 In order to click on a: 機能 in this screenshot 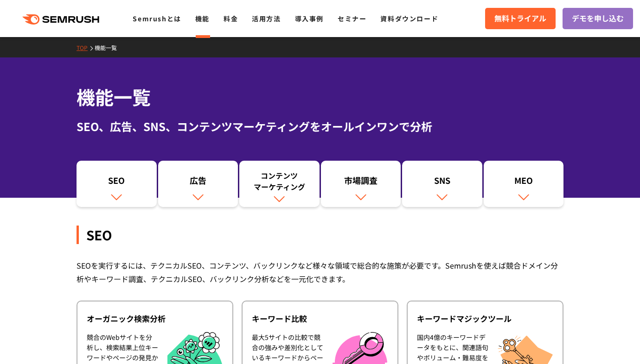, I will do `click(202, 19)`.